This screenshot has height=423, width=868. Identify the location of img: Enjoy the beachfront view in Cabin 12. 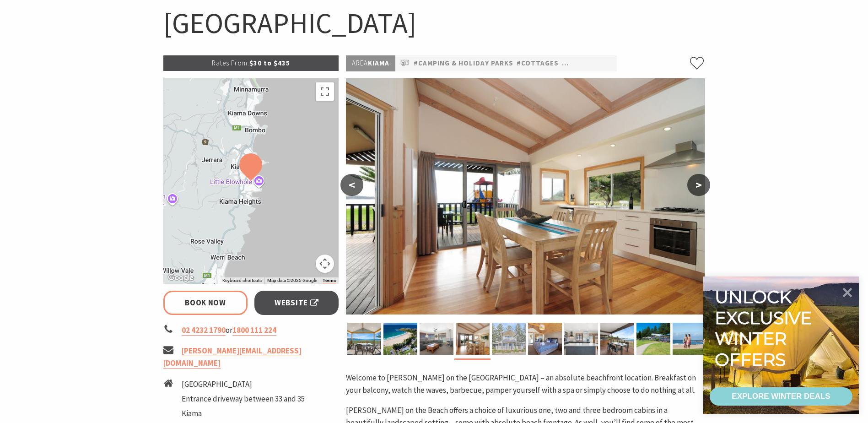
(618, 339).